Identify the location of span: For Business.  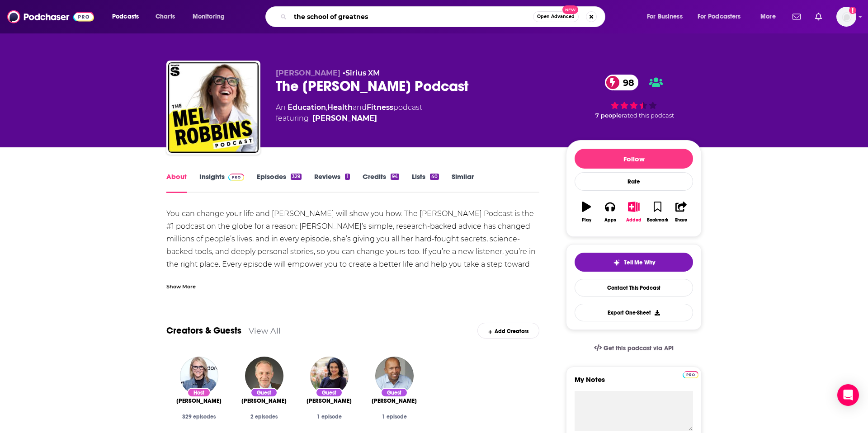
(664, 17).